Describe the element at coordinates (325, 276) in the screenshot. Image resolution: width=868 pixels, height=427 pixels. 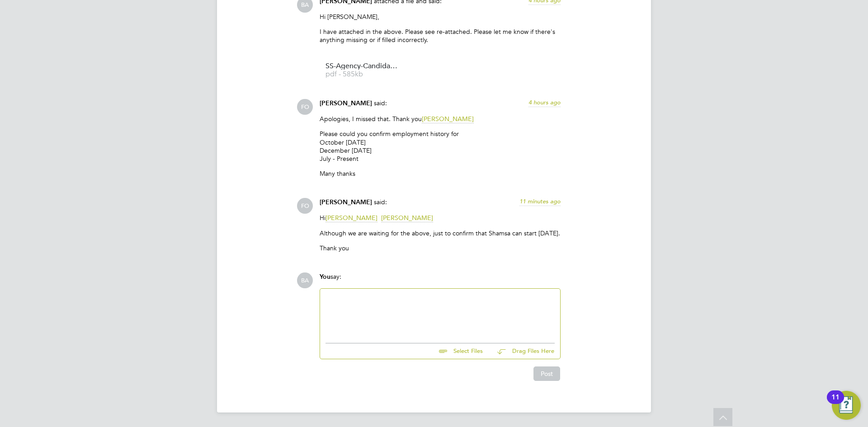
I see `span: You` at that location.